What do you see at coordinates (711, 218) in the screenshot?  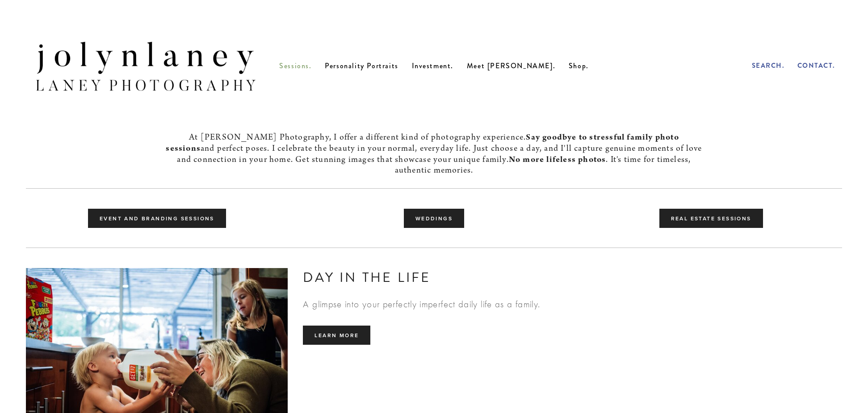 I see `a: Real Estate Sessions` at bounding box center [711, 218].